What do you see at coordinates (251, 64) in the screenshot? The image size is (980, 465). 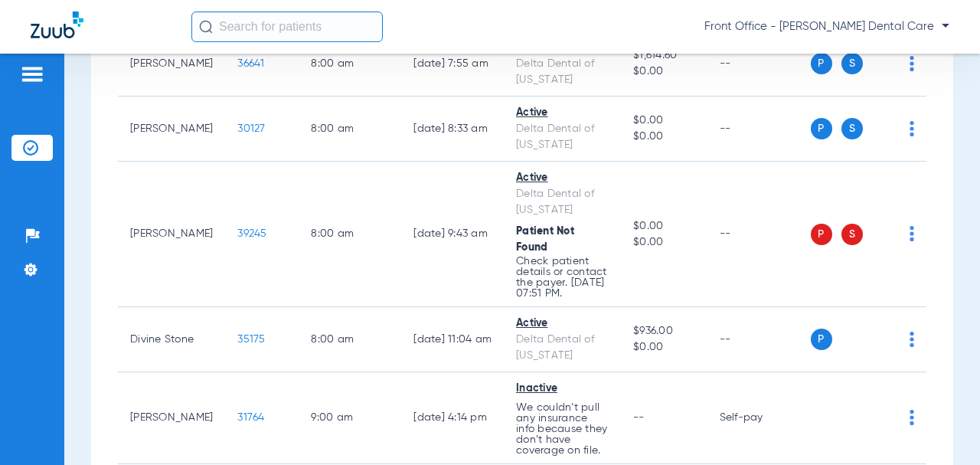 I see `span: 36641` at bounding box center [251, 64].